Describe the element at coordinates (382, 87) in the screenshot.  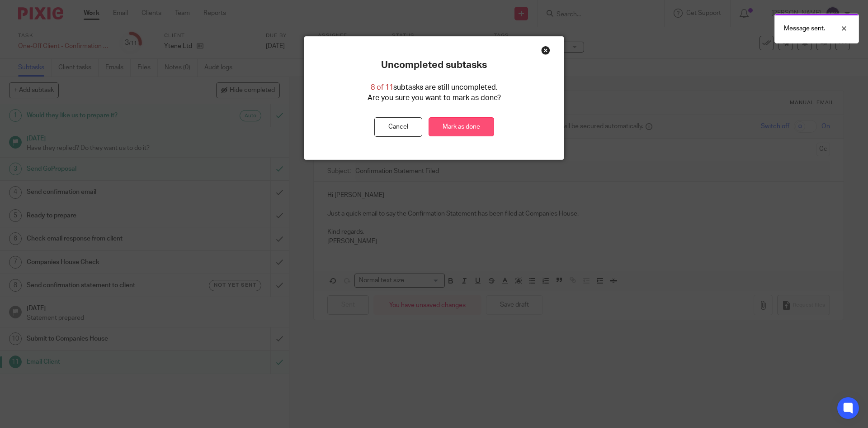
I see `span: 8 of 11` at that location.